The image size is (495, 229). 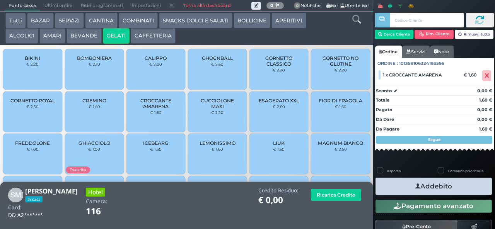 I want to click on span: Esaurito, so click(x=78, y=170).